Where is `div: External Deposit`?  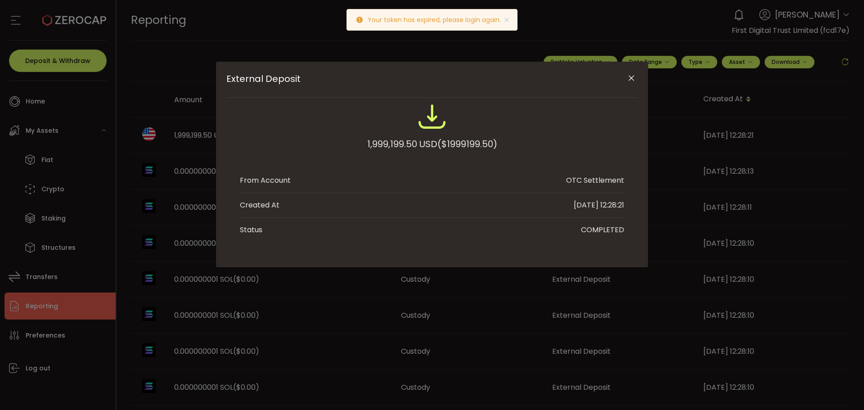 div: External Deposit is located at coordinates (432, 164).